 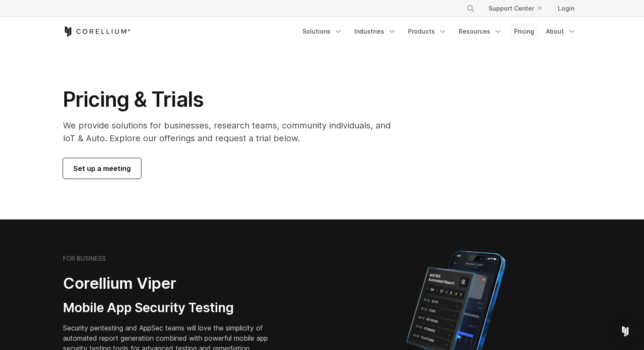 I want to click on h6: FOR BUSINESS, so click(x=84, y=259).